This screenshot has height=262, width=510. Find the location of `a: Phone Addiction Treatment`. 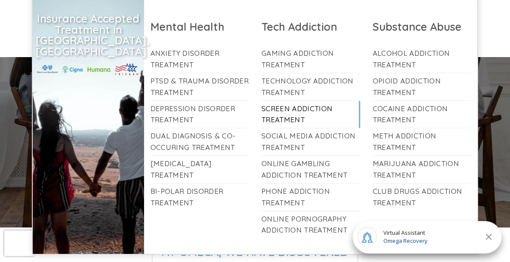

a: Phone Addiction Treatment is located at coordinates (311, 197).